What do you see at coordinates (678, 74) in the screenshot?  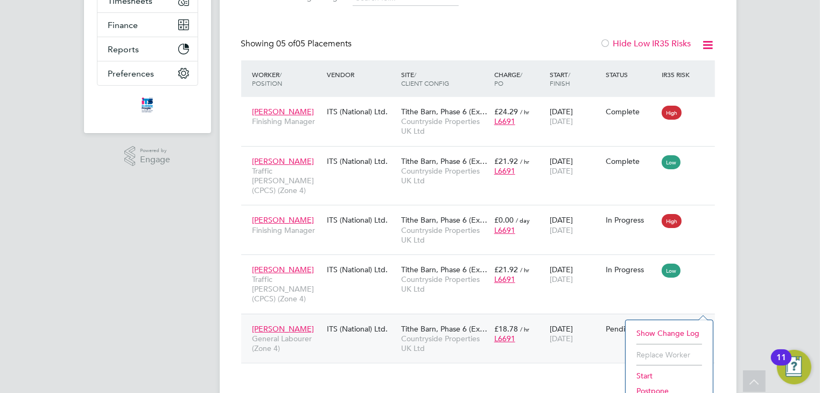 I see `div: IR35 Risk` at bounding box center [678, 74].